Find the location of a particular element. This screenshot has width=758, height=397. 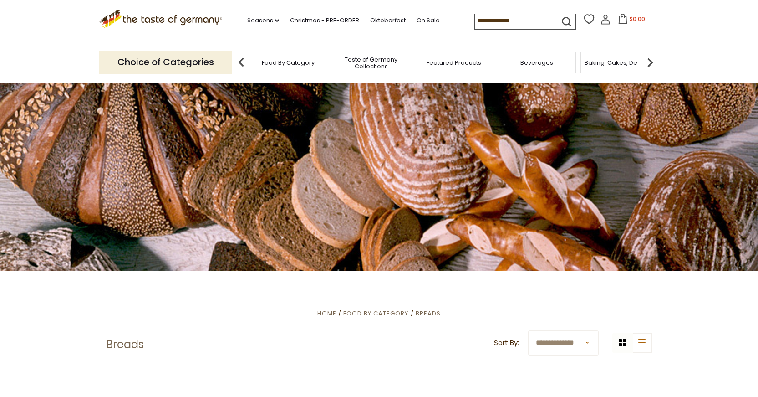

a: Taste of Germany Collections is located at coordinates (371, 63).